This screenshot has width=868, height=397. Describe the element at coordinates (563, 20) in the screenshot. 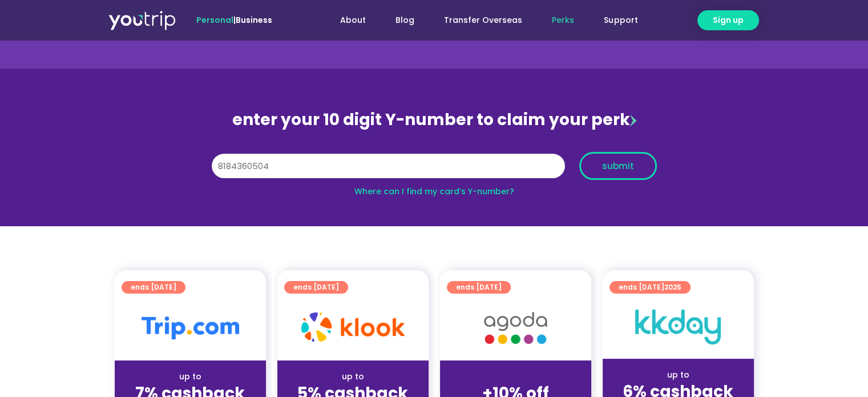

I see `a: Perks` at that location.